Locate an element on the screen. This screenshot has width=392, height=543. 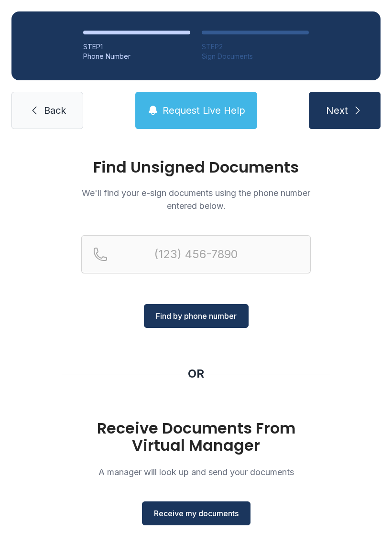
h1: Find Unsigned Documents is located at coordinates (196, 167).